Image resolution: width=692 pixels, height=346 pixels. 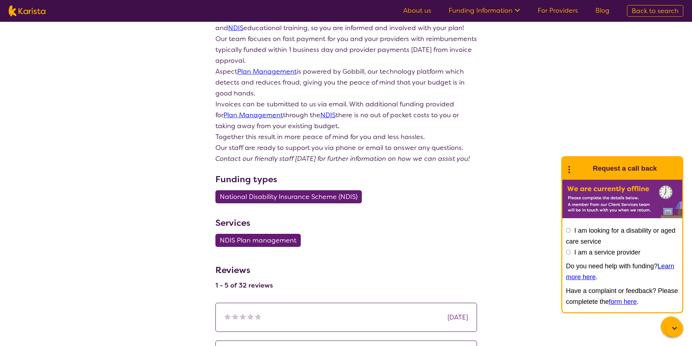 I want to click on a: Funding Information, so click(x=484, y=11).